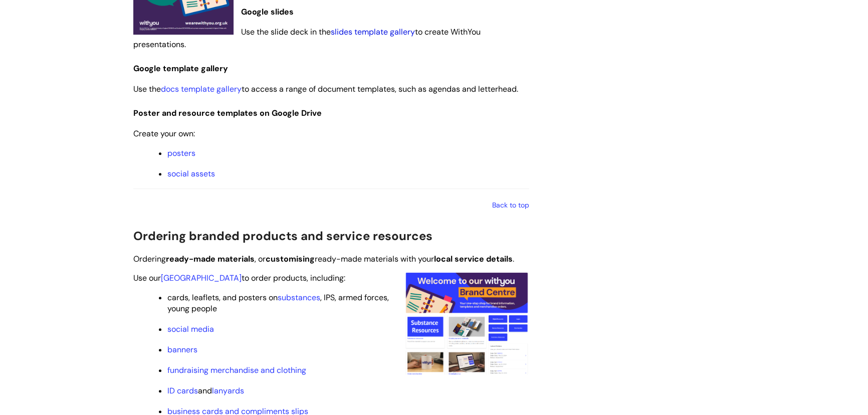  I want to click on a: posters, so click(181, 153).